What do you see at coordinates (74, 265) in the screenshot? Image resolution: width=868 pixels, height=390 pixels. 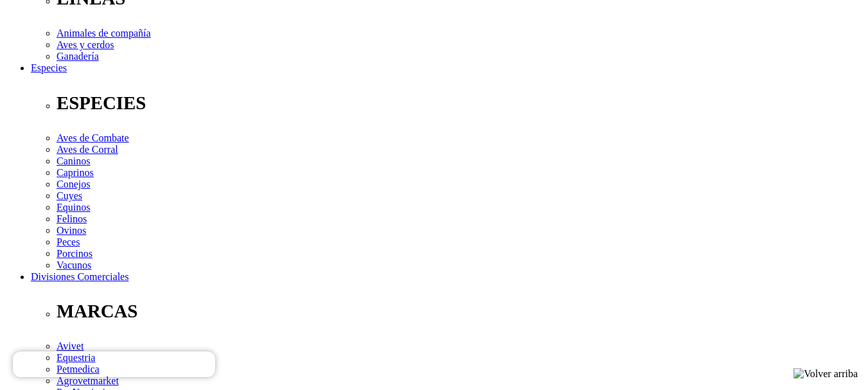 I see `a: Vacunos` at bounding box center [74, 265].